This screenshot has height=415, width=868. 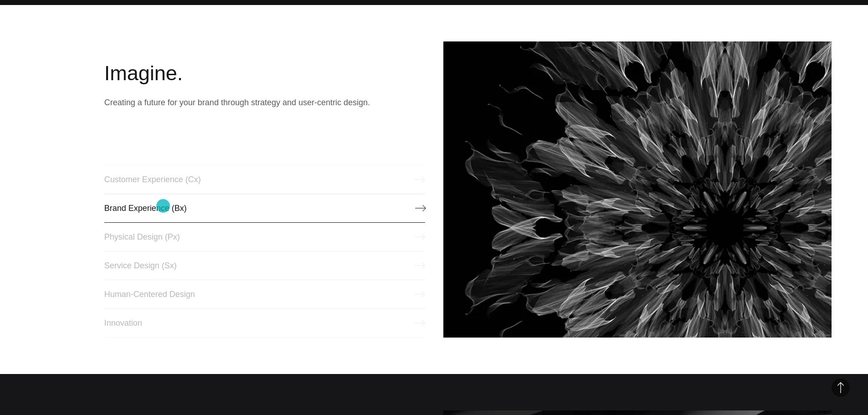 What do you see at coordinates (265, 103) in the screenshot?
I see `p: Creating a future for your brand through strategy and user-centric design.` at bounding box center [265, 103].